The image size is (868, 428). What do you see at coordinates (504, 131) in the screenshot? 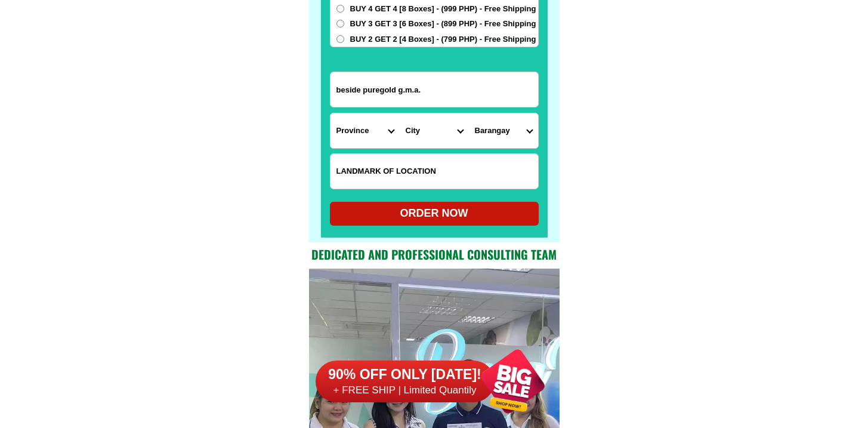
I see `select: Select commune` at bounding box center [504, 131].